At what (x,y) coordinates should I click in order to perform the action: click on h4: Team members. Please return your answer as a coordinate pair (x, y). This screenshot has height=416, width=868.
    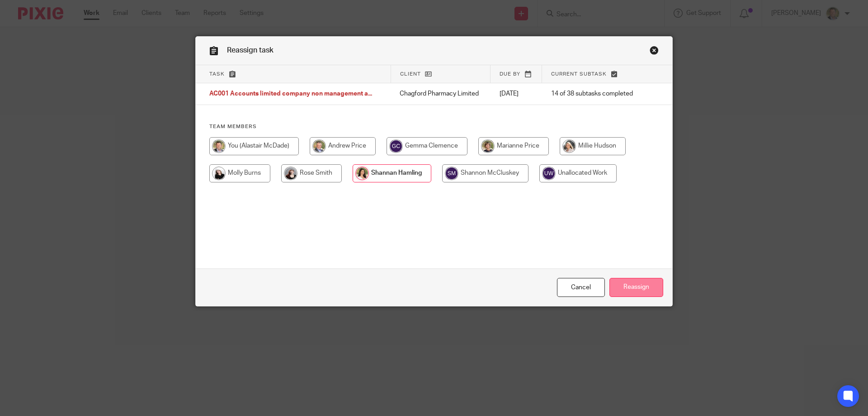
    Looking at the image, I should click on (434, 127).